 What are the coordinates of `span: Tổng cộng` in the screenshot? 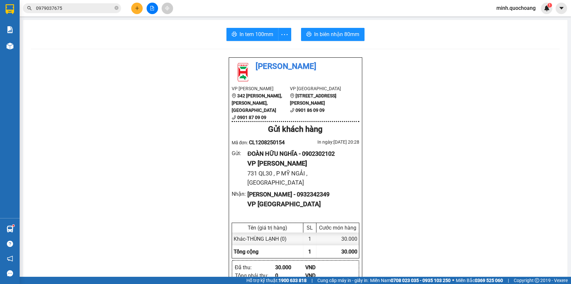 It's located at (246, 251).